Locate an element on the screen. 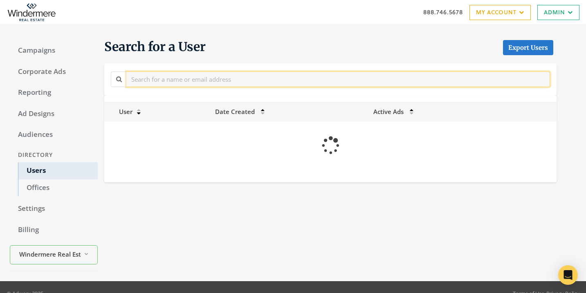 This screenshot has height=293, width=586. i: Search for a name or email address is located at coordinates (119, 79).